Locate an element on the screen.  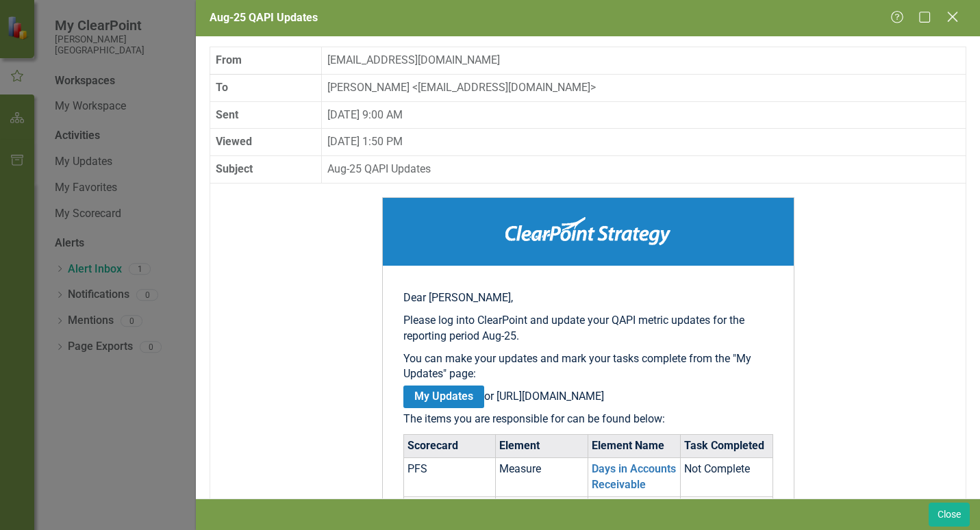
a: Days in Accounts Receivable is located at coordinates (634, 477).